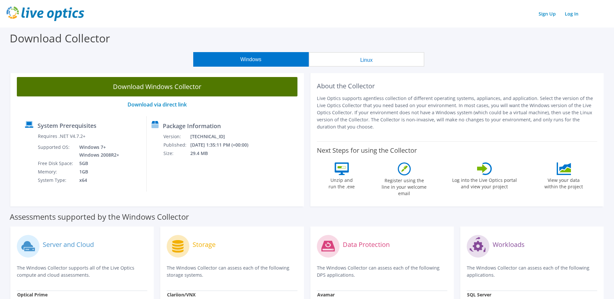 The width and height of the screenshot is (614, 299). Describe the element at coordinates (457, 113) in the screenshot. I see `p: Live Optics supports agentless collection of different operating systems, appliances, and applica...` at that location.